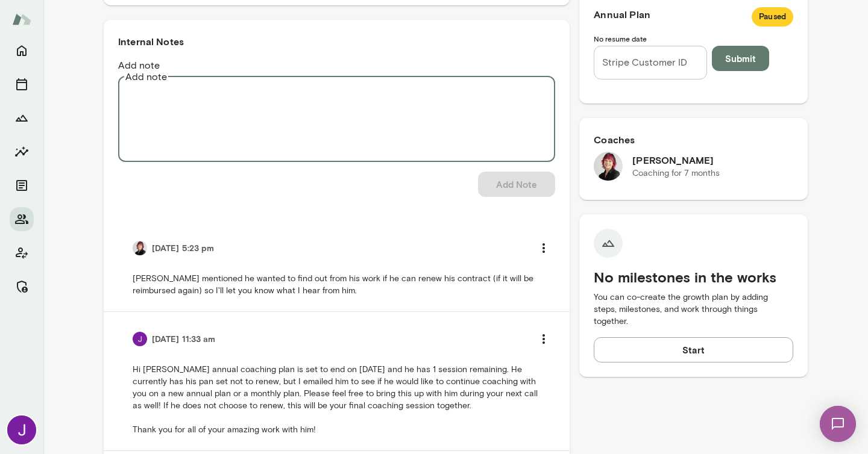 Image resolution: width=868 pixels, height=454 pixels. Describe the element at coordinates (693, 17) in the screenshot. I see `h6: Annual Plan` at that location.